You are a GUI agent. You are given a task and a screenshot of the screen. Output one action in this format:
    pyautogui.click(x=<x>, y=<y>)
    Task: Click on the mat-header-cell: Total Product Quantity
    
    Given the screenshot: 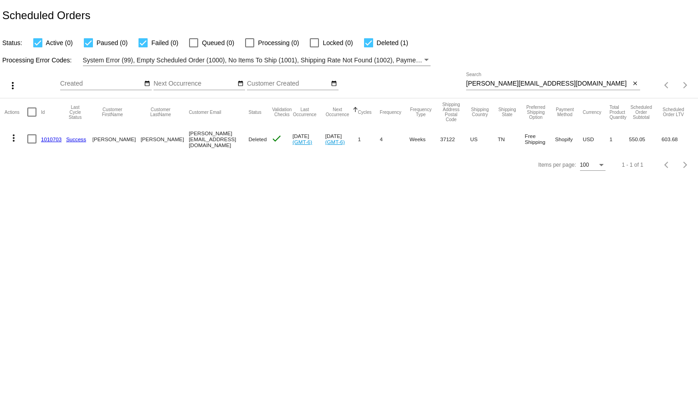 What is the action you would take?
    pyautogui.click(x=619, y=112)
    